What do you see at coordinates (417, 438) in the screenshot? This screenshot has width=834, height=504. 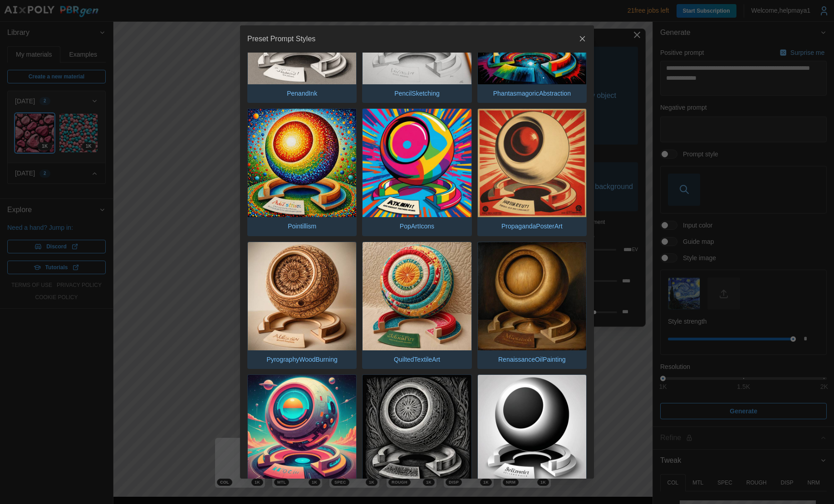 I see `button: ScratchboardIllustration.jpgScratchboardIllustration` at bounding box center [417, 438].